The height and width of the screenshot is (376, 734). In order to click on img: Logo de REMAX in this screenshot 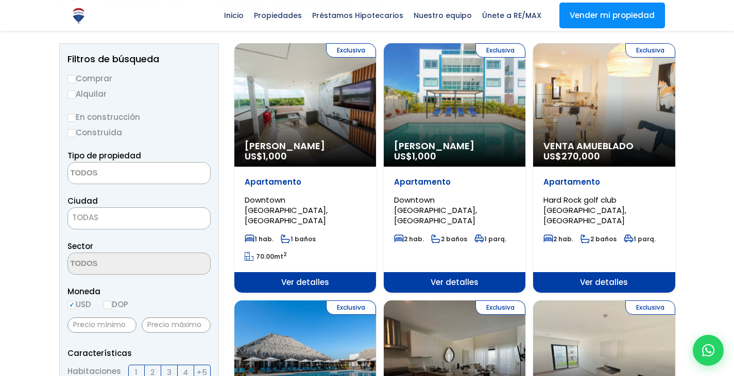, I will do `click(78, 15)`.